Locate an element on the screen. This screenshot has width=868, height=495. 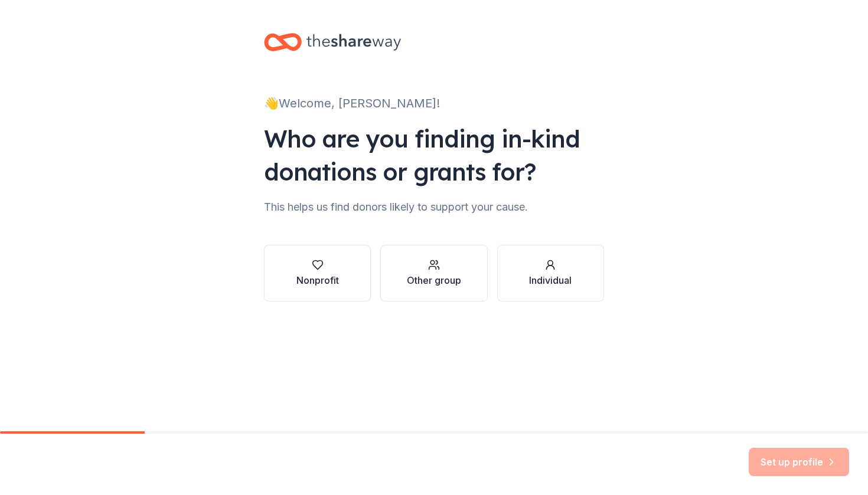
div: Other group is located at coordinates (434, 280).